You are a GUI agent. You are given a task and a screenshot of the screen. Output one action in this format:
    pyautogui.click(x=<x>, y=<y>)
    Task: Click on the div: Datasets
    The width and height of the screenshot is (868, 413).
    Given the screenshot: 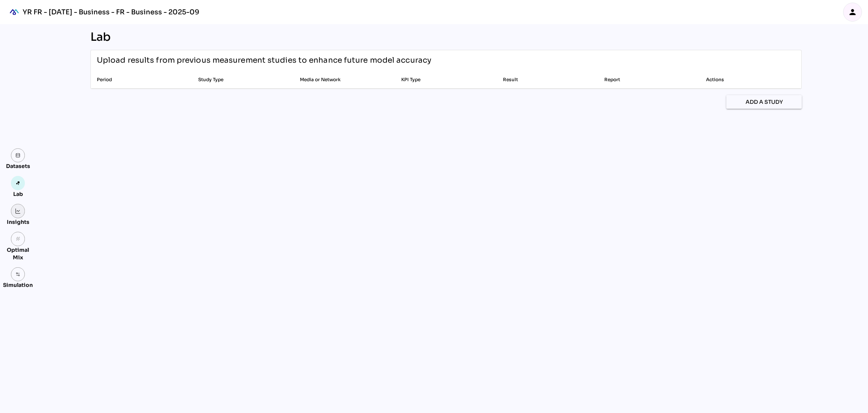 What is the action you would take?
    pyautogui.click(x=18, y=166)
    